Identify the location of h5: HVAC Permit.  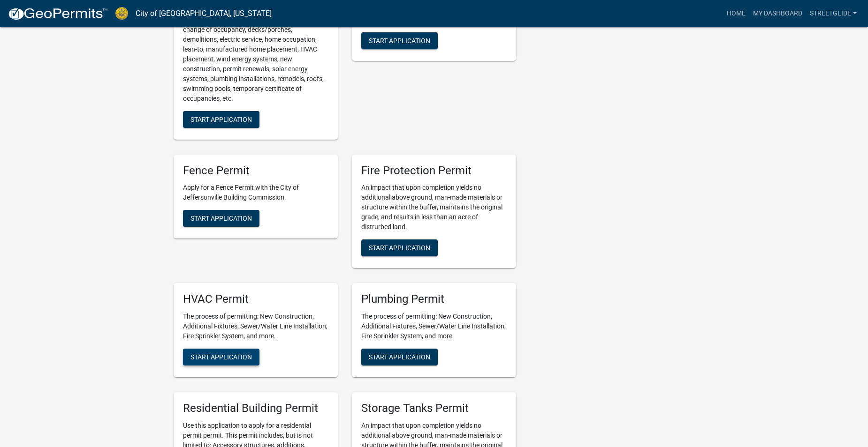
(256, 299).